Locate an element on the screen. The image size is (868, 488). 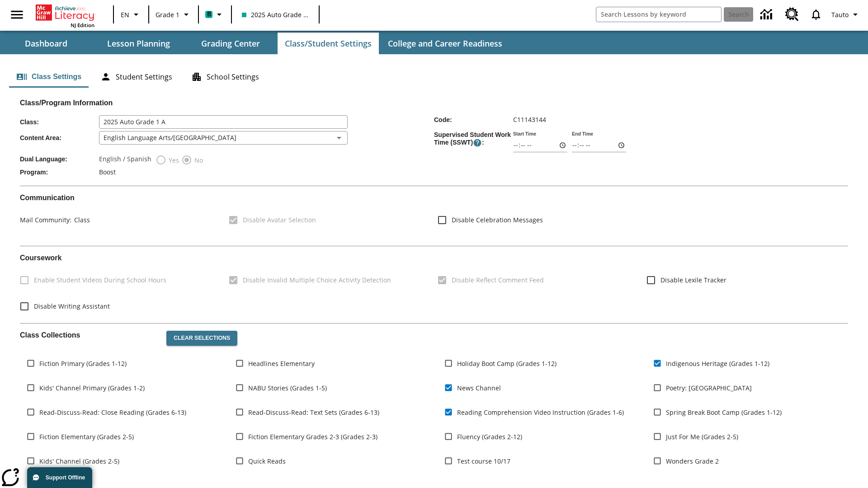
label: English / Spanish is located at coordinates (125, 160).